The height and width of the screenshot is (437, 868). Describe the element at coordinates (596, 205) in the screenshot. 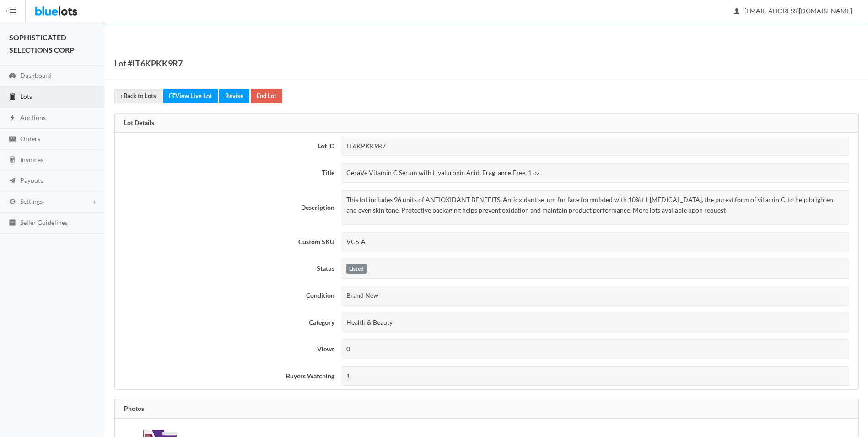

I see `p: This lot includes 96 units of ANTIOXIDANT BENEFITS. Antioxidant serum for face formulated with 10...` at that location.